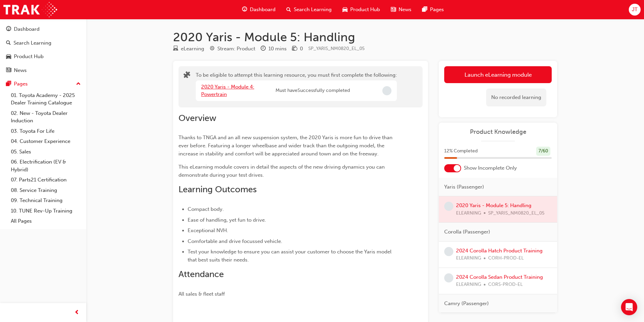 The width and height of the screenshot is (644, 322). What do you see at coordinates (176, 49) in the screenshot?
I see `span: learningResourceType_ELEARNING-icon` at bounding box center [176, 49].